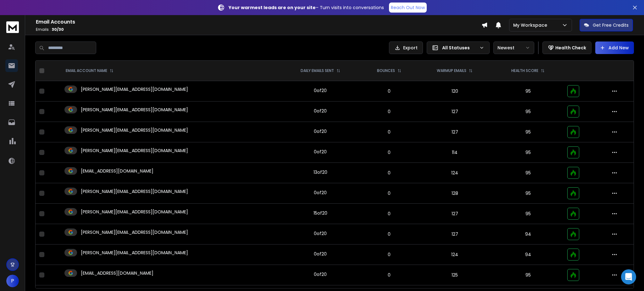 This screenshot has height=291, width=644. Describe the element at coordinates (272, 7) in the screenshot. I see `strong: Your warmest leads are on your site` at that location.